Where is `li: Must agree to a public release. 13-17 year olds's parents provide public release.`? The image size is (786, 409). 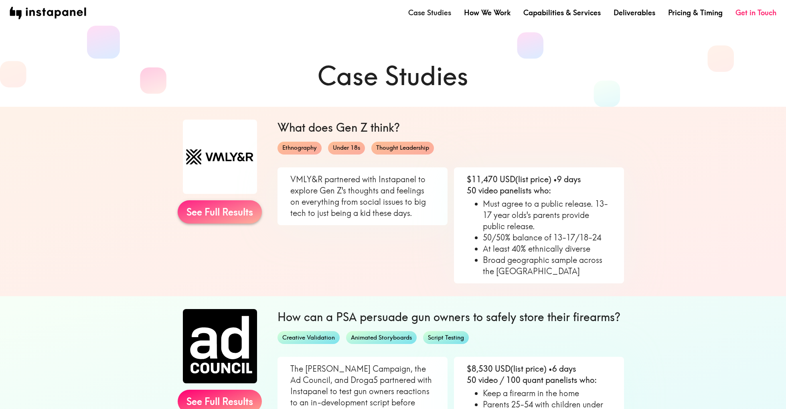 li: Must agree to a public release. 13-17 year olds's parents provide public release. is located at coordinates (547, 215).